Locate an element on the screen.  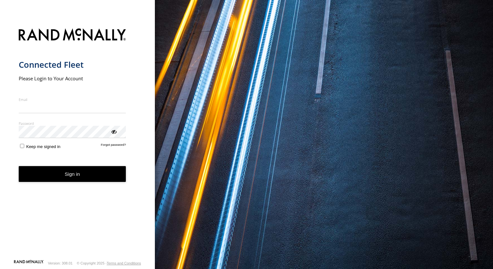
span: Keep me signed in is located at coordinates (43, 146).